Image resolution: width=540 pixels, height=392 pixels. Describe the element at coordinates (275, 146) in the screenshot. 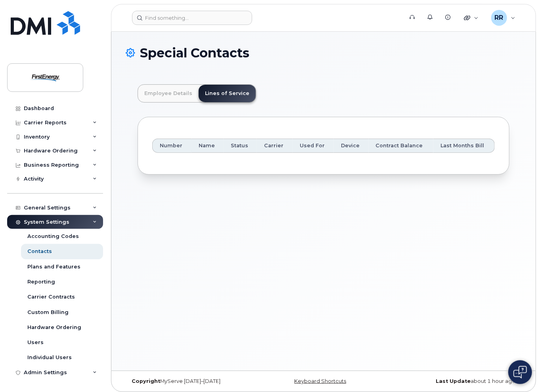

I see `th: Carrier` at that location.